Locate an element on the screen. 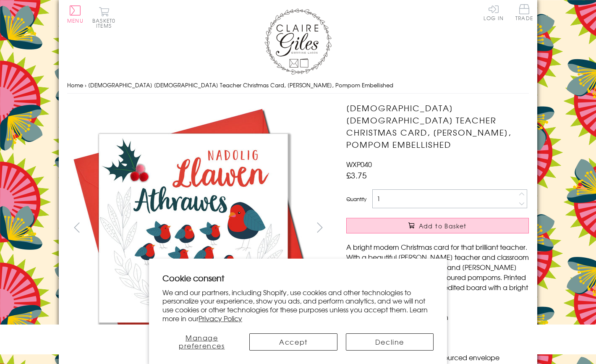  span: WXP040 is located at coordinates (358, 164).